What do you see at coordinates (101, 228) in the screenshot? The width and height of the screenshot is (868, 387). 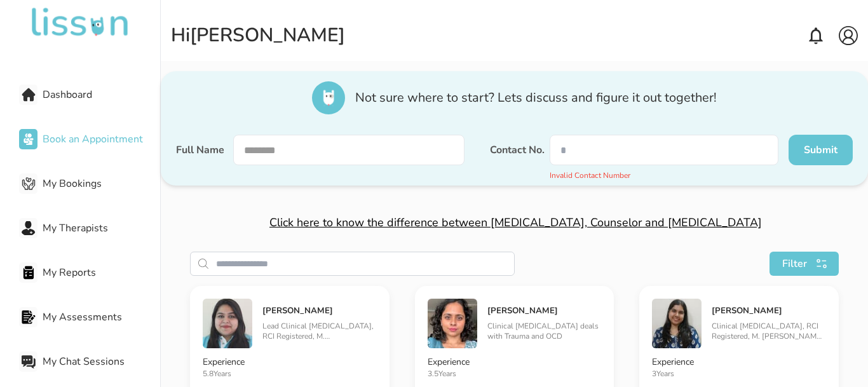 I see `span: My Therapists` at bounding box center [101, 228].